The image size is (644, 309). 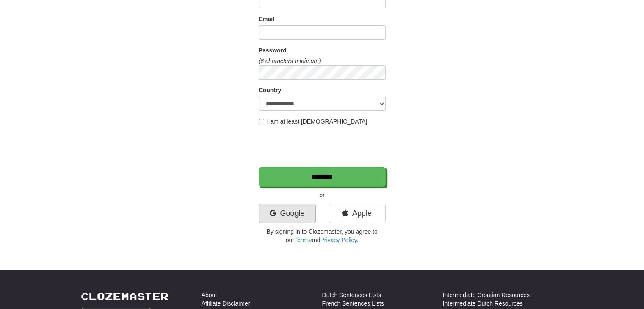 What do you see at coordinates (351, 295) in the screenshot?
I see `a: Dutch Sentences Lists` at bounding box center [351, 295].